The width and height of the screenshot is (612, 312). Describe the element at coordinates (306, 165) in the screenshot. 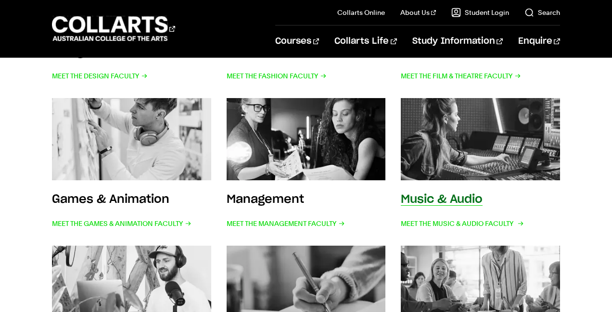

I see `a: Management Meet the Management Faculty` at that location.